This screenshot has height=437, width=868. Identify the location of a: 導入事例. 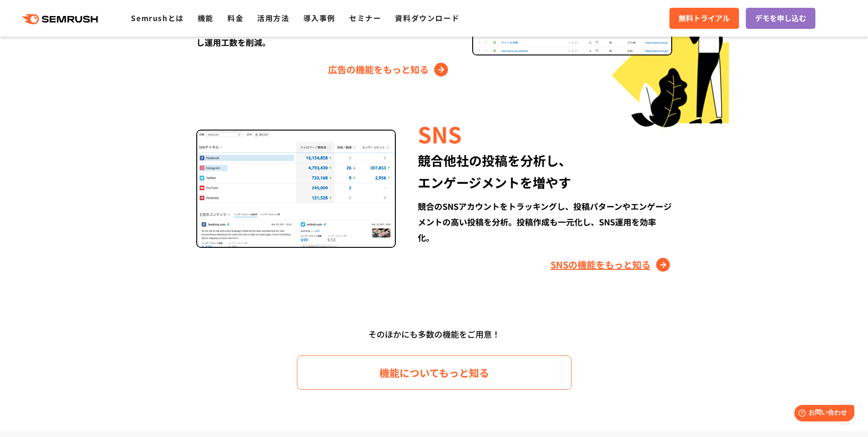
(320, 18).